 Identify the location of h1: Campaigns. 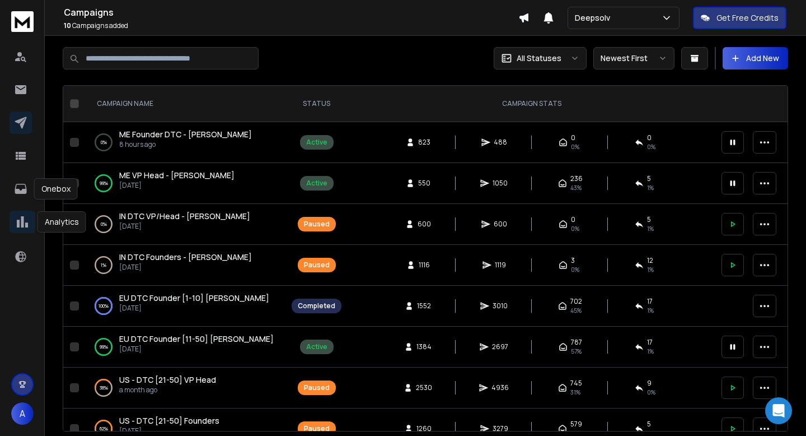
(291, 12).